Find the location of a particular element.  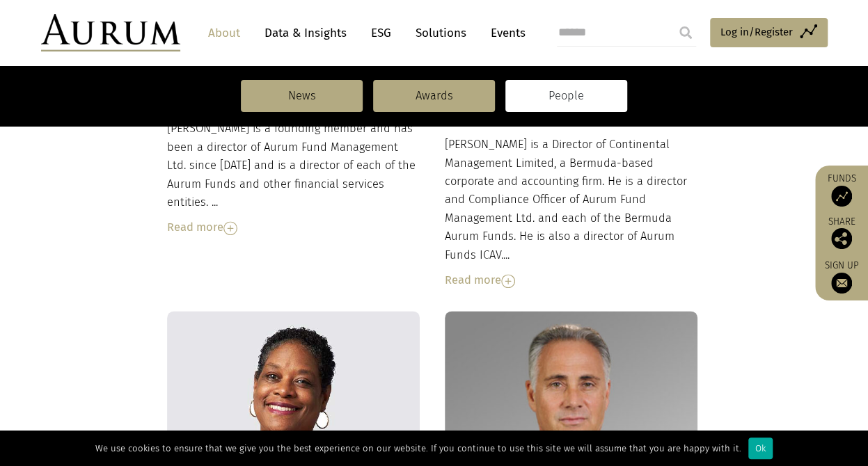

a: Log in/Register is located at coordinates (769, 32).